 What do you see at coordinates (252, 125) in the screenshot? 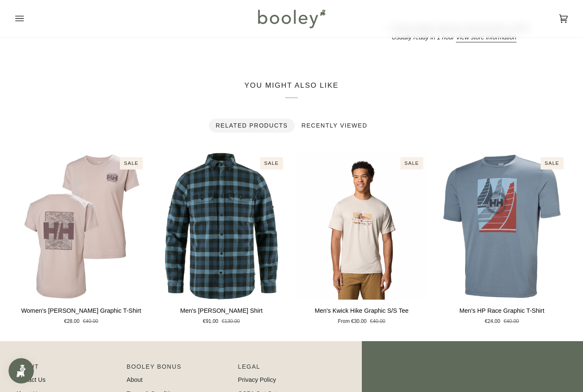
I see `button: Related products` at bounding box center [252, 125].